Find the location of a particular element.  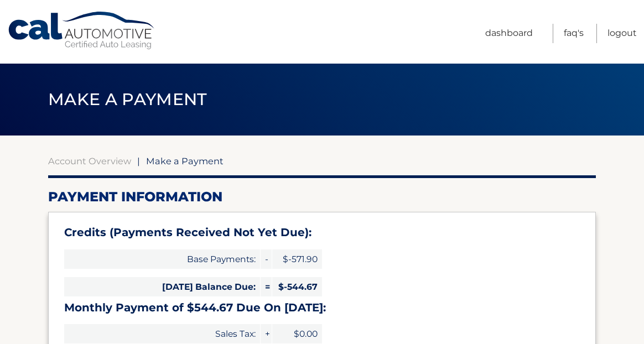

h2: Payment Information is located at coordinates (322, 197).